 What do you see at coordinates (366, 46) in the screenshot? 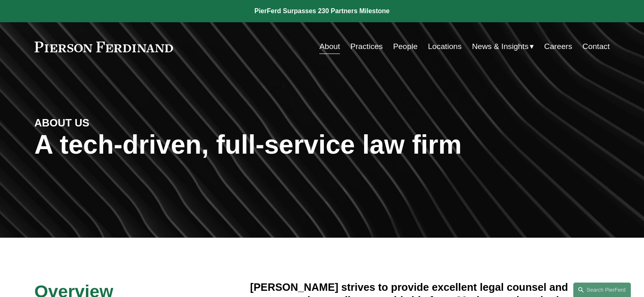
I see `a: Practices` at bounding box center [366, 46].